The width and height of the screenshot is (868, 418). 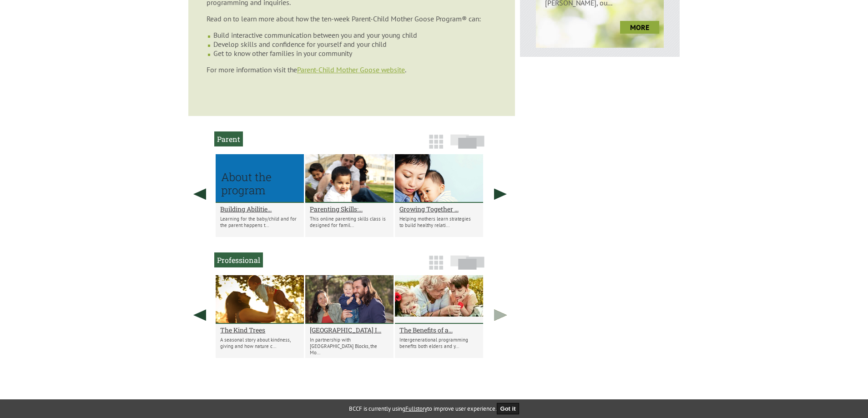 What do you see at coordinates (439, 330) in the screenshot?
I see `a: The Benefits of a...` at bounding box center [439, 330].